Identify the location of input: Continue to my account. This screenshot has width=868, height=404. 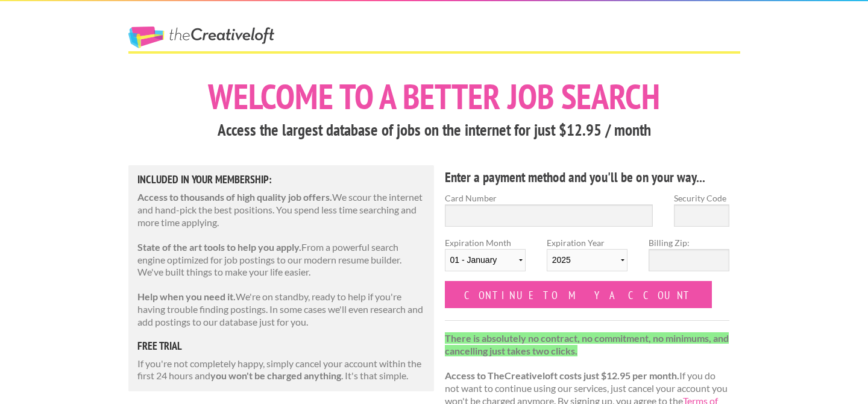
(579, 294).